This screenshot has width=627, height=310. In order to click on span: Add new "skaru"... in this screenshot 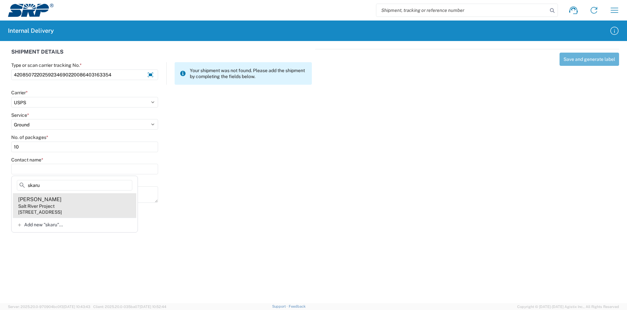, I will do `click(43, 225)`.